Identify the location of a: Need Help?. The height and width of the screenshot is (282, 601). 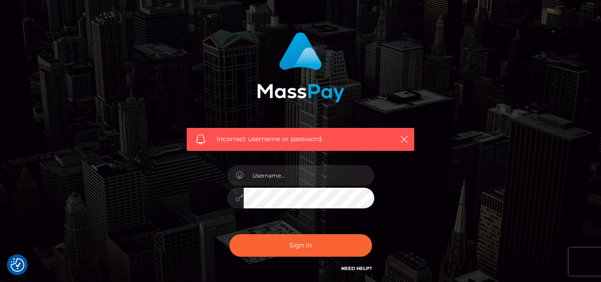
(357, 268).